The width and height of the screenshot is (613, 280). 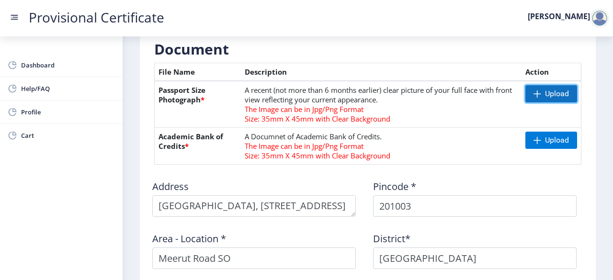 I want to click on th: Academic Bank of Credits, so click(x=198, y=146).